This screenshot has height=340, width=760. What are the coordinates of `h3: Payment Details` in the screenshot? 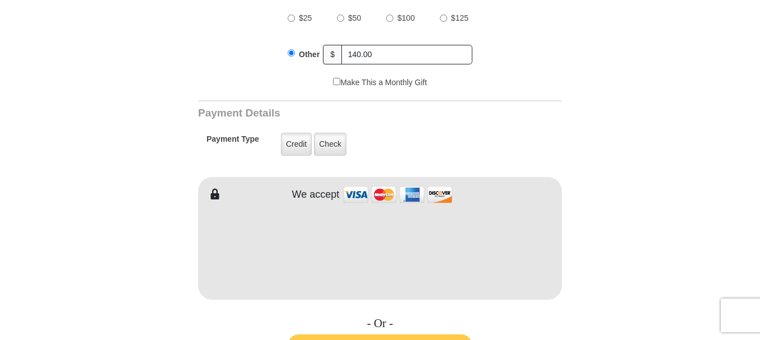 It's located at (341, 113).